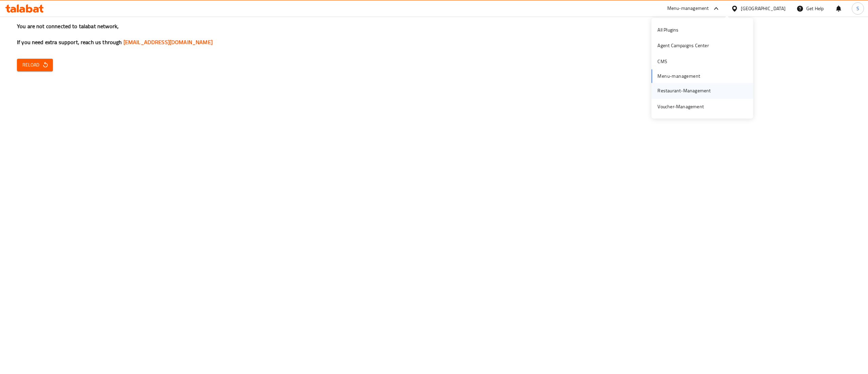 The height and width of the screenshot is (374, 868). What do you see at coordinates (858, 9) in the screenshot?
I see `span: S` at bounding box center [858, 9].